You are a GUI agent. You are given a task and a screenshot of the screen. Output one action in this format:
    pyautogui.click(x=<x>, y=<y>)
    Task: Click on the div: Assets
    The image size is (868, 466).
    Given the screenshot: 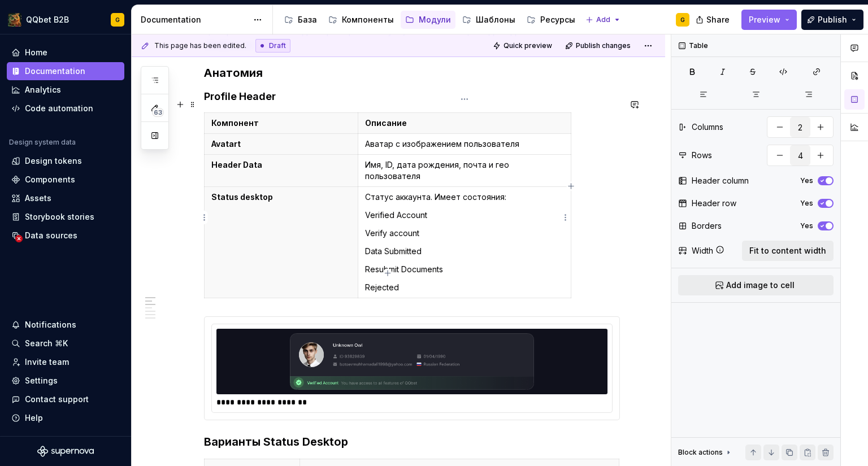 What is the action you would take?
    pyautogui.click(x=38, y=198)
    